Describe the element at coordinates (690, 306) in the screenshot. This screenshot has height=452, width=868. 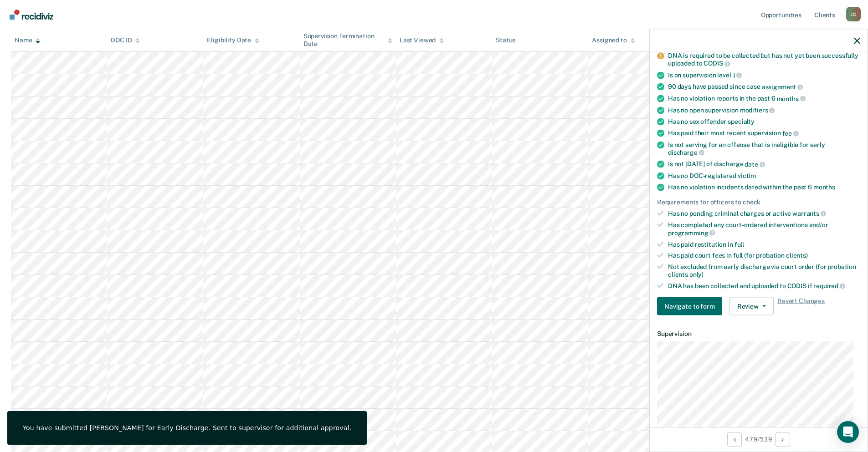
I see `button: Navigate to form` at that location.